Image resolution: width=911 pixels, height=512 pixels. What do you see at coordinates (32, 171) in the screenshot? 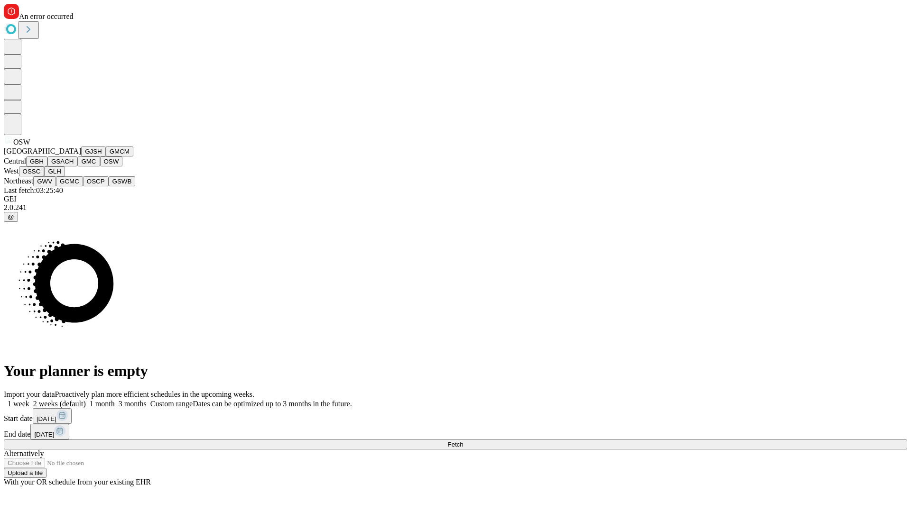
I see `button: OSSC` at bounding box center [32, 171].